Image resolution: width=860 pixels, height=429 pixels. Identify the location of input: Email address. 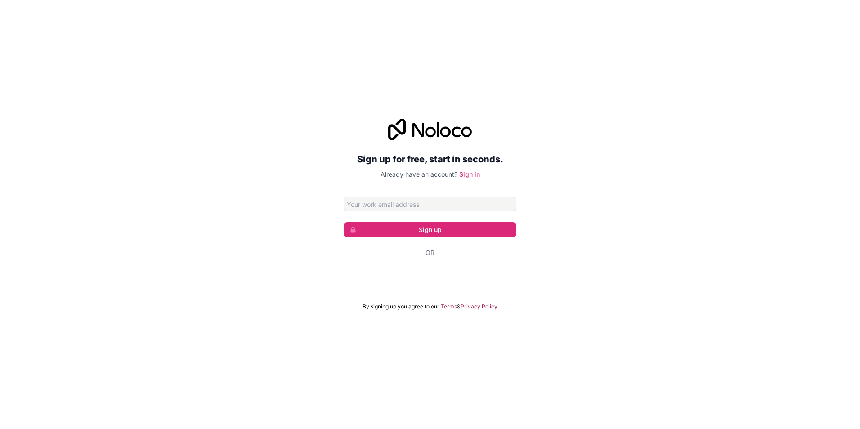
(430, 204).